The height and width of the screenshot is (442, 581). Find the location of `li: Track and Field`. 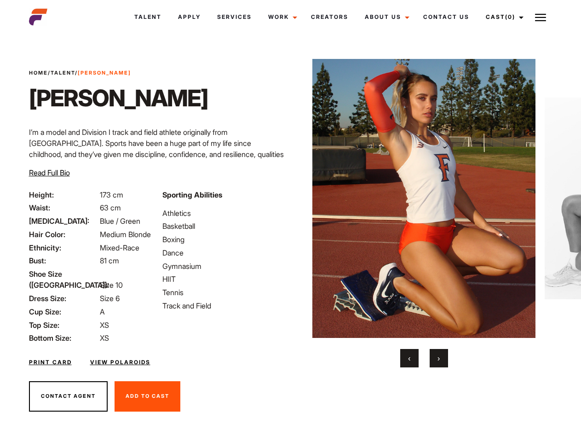

li: Track and Field is located at coordinates (224, 305).